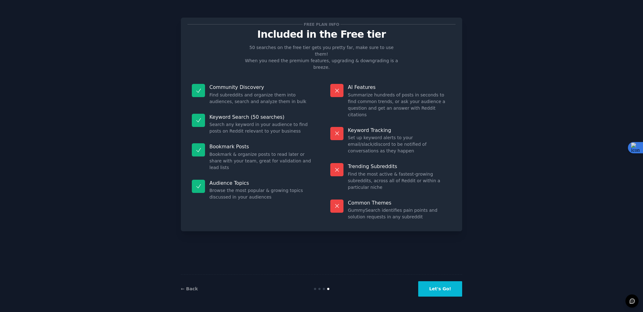 Image resolution: width=643 pixels, height=312 pixels. I want to click on dd: Bookmark & organize posts to read later or share with your team, great for validation and lead lists, so click(261, 161).